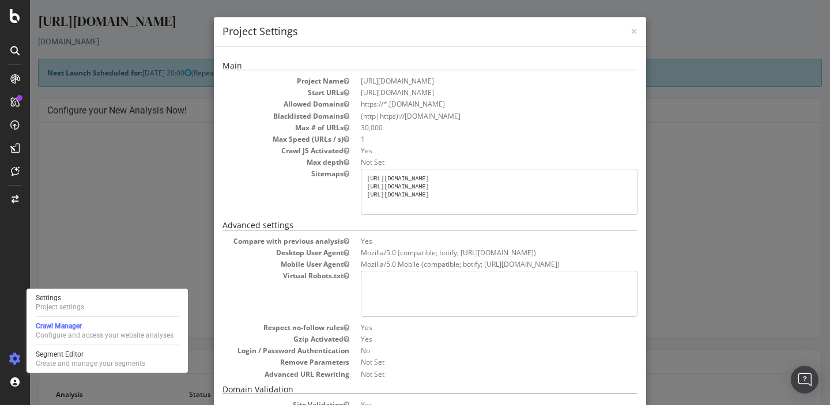 The height and width of the screenshot is (405, 830). What do you see at coordinates (256, 339) in the screenshot?
I see `dt: Gzip Activated` at bounding box center [256, 339].